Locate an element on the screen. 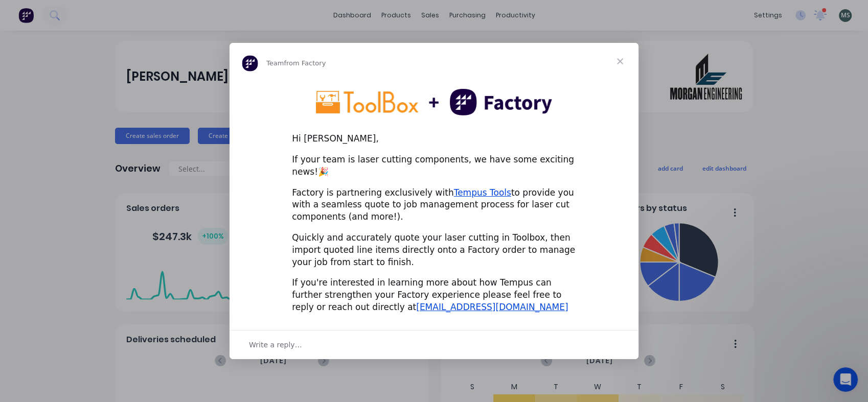  div: Factory is partnering exclusively with to provide you with a seamless quote to job management pro... is located at coordinates (434, 205).